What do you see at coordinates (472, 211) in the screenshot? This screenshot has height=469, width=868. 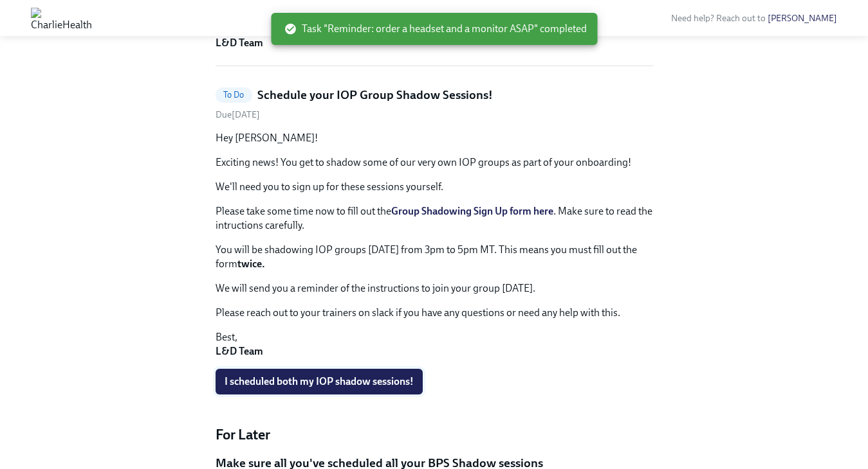 I see `strong: Group Shadowing Sign Up form here` at bounding box center [472, 211].